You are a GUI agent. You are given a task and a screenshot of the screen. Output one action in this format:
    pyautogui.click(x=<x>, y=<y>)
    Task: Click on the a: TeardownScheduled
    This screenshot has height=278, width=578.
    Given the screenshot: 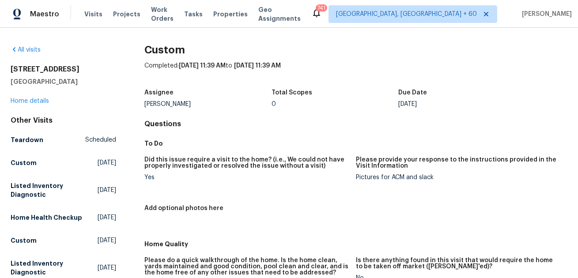 What is the action you would take?
    pyautogui.click(x=63, y=140)
    